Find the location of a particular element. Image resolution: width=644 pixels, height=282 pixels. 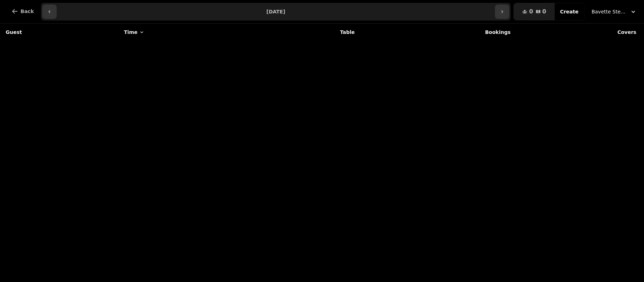

button: Time is located at coordinates (134, 32).